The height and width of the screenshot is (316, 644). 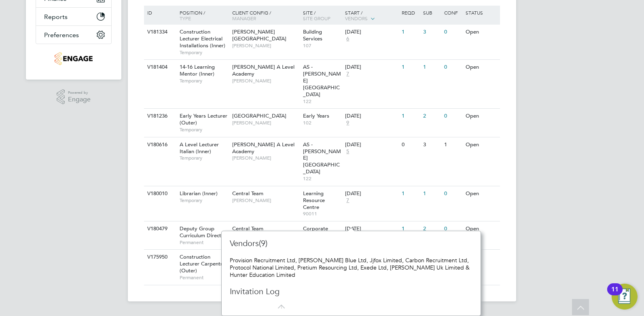 What do you see at coordinates (322, 46) in the screenshot?
I see `span: 107` at bounding box center [322, 46].